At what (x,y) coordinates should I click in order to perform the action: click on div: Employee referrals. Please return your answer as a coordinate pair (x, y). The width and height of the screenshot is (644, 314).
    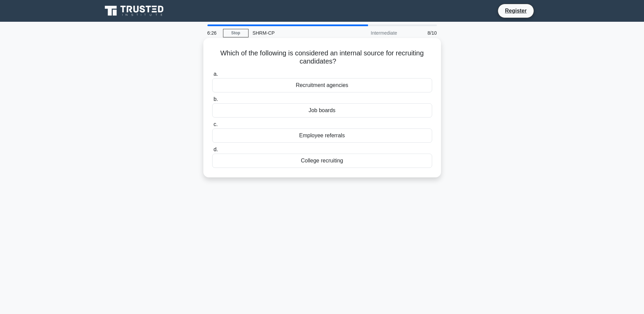
    Looking at the image, I should click on (322, 135).